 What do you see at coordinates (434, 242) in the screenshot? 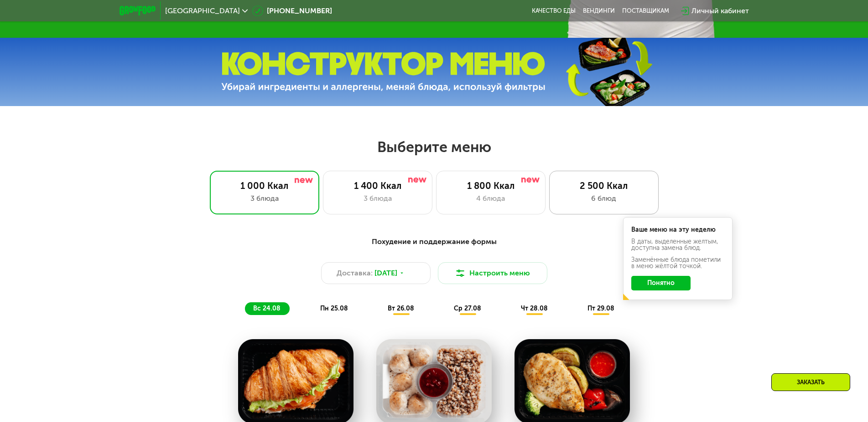
I see `div: Похудение и поддержание формы` at bounding box center [434, 242].